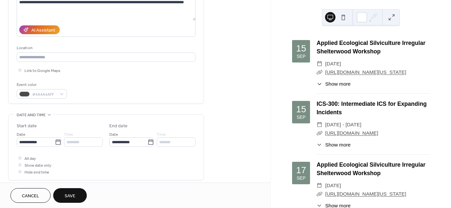 Image resolution: width=451 pixels, height=208 pixels. Describe the element at coordinates (37, 173) in the screenshot. I see `span: Hide end time` at that location.